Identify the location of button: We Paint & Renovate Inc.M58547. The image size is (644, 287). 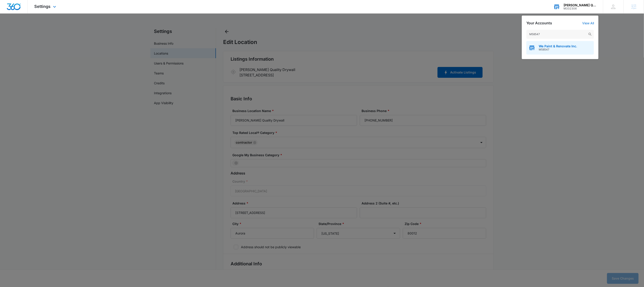
(560, 48).